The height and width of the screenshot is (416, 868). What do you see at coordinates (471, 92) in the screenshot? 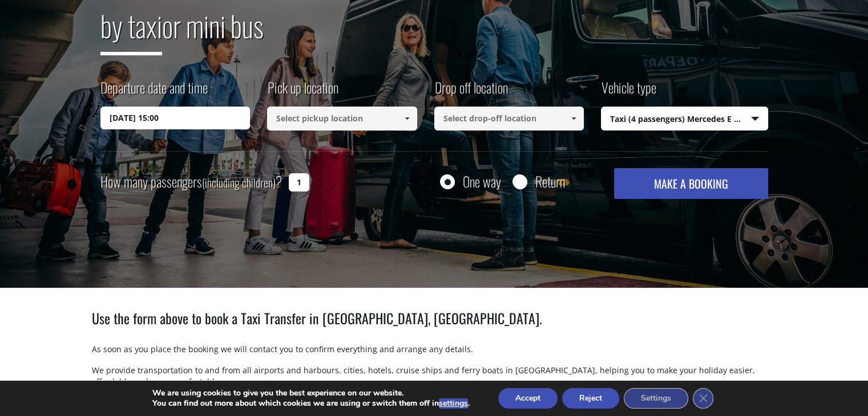
I see `label: Drop off location` at bounding box center [471, 92].